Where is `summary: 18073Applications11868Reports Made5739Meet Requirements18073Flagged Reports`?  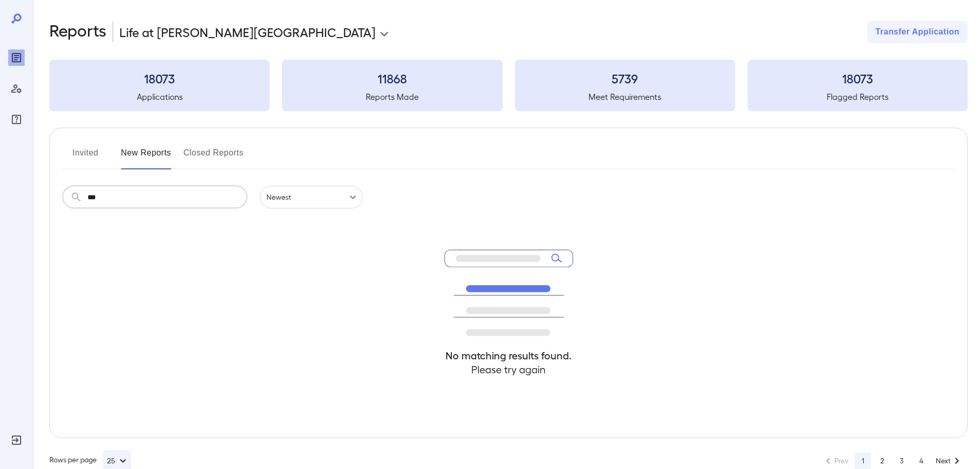
summary: 18073Applications11868Reports Made5739Meet Requirements18073Flagged Reports is located at coordinates (509, 85).